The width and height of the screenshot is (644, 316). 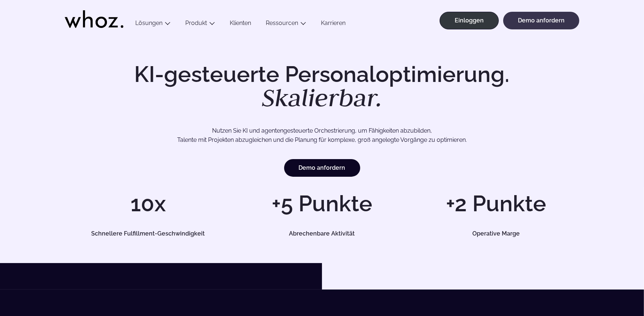 I want to click on a: Klienten, so click(x=241, y=24).